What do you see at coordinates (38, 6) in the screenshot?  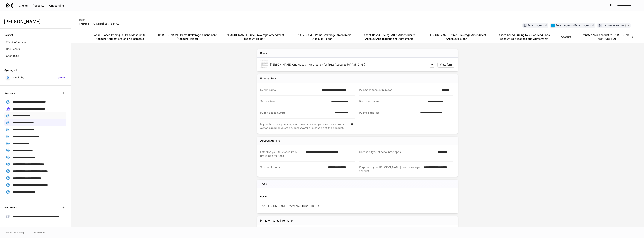 I see `button: Accounts` at bounding box center [38, 6].